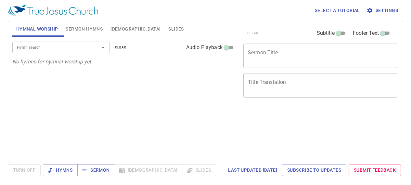 Image resolution: width=411 pixels, height=185 pixels. What do you see at coordinates (314, 170) in the screenshot?
I see `a: Subscribe to Updates` at bounding box center [314, 170].